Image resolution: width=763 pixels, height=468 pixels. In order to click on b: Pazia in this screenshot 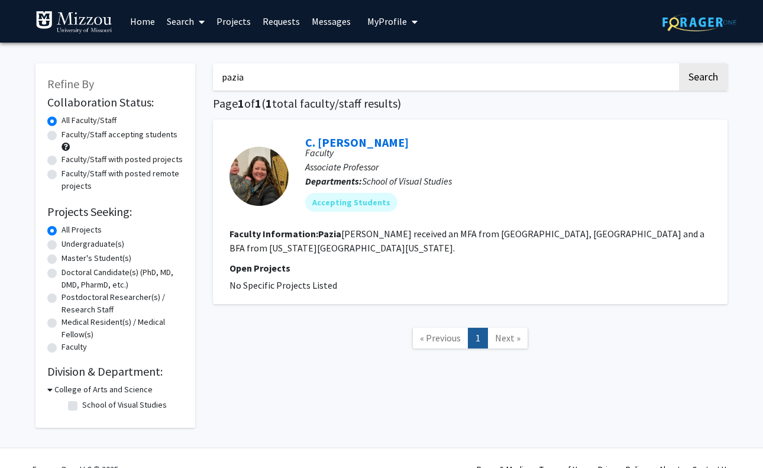, I will do `click(329, 233)`.